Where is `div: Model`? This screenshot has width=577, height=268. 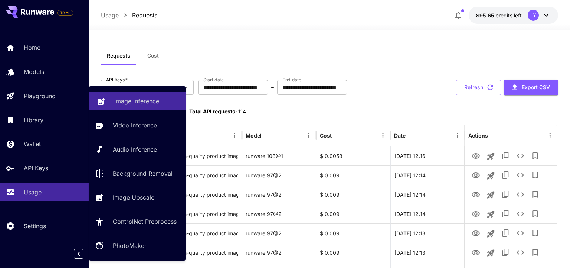 div: Model is located at coordinates (254, 135).